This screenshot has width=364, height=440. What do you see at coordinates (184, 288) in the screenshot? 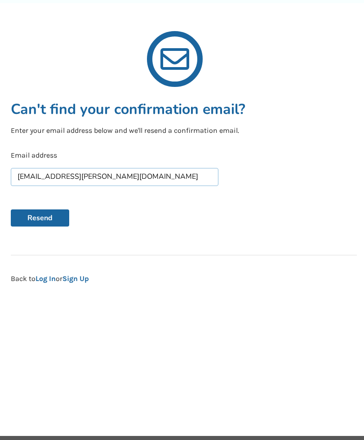
I see `p: Back to or` at bounding box center [184, 288].